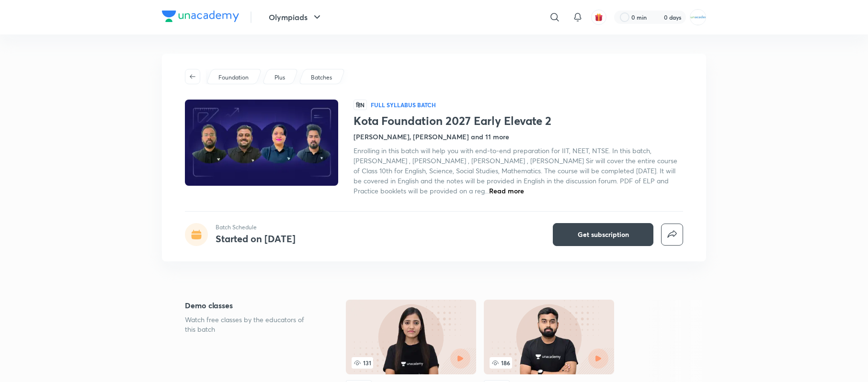 The image size is (868, 382). Describe the element at coordinates (506, 191) in the screenshot. I see `span: Read more` at that location.